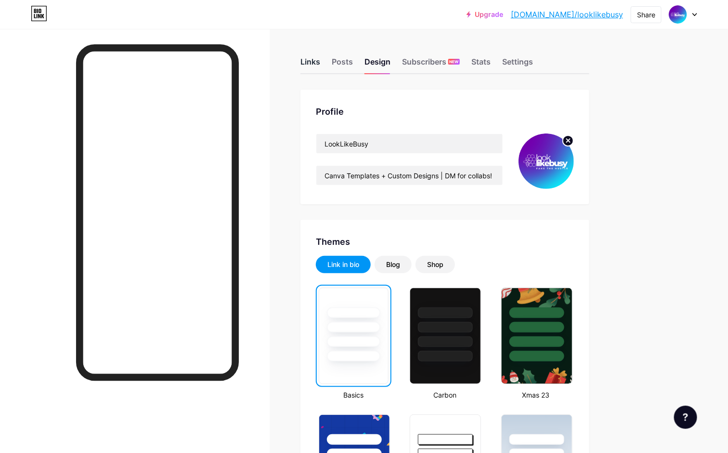 Image resolution: width=728 pixels, height=453 pixels. I want to click on div: Links, so click(310, 65).